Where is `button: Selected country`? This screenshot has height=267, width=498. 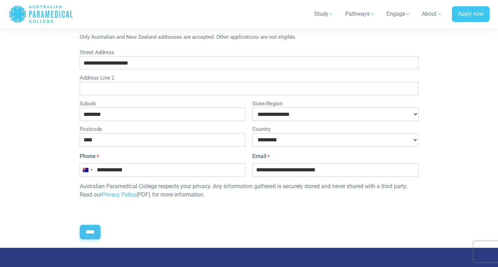 button: Selected country is located at coordinates (87, 170).